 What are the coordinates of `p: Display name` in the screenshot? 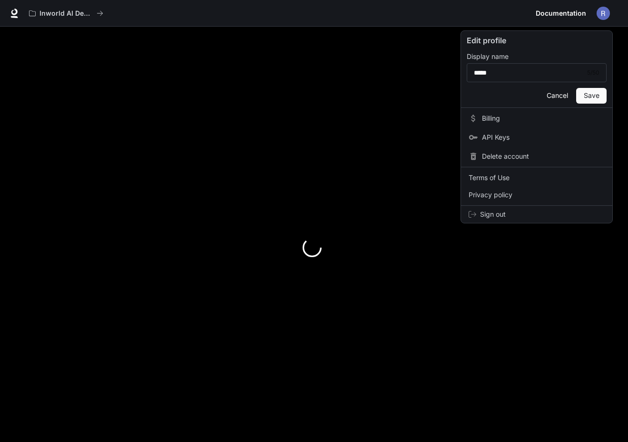 It's located at (487, 57).